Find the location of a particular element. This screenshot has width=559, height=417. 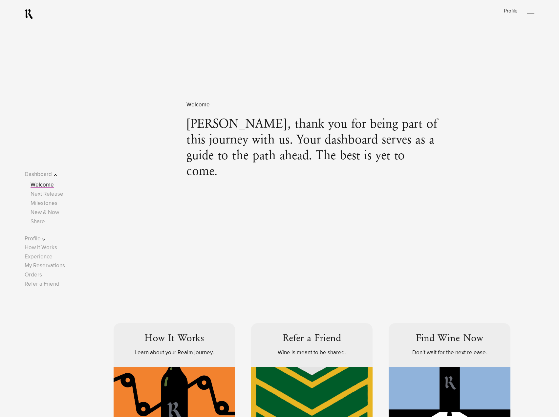

a: Next Release is located at coordinates (47, 194).